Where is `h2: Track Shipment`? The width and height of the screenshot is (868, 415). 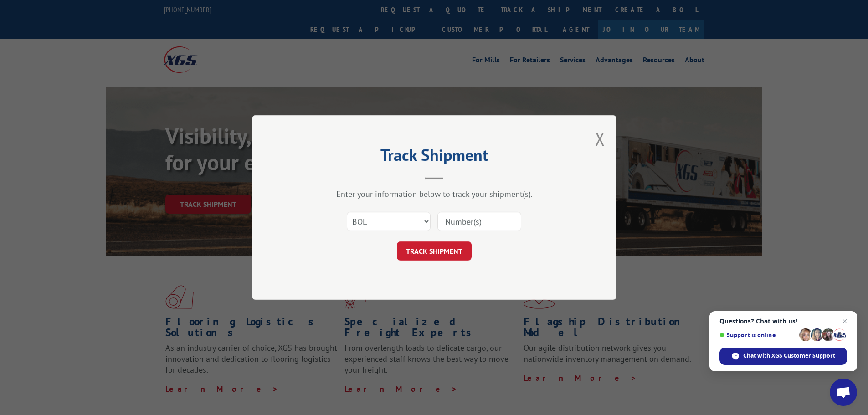
h2: Track Shipment is located at coordinates (434, 157).